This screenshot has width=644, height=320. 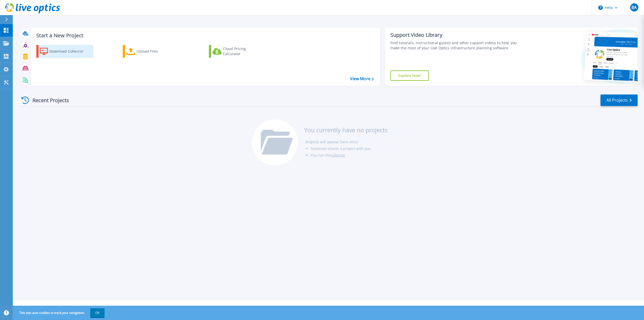 What do you see at coordinates (205, 35) in the screenshot?
I see `h3: Start a New Project` at bounding box center [205, 35].